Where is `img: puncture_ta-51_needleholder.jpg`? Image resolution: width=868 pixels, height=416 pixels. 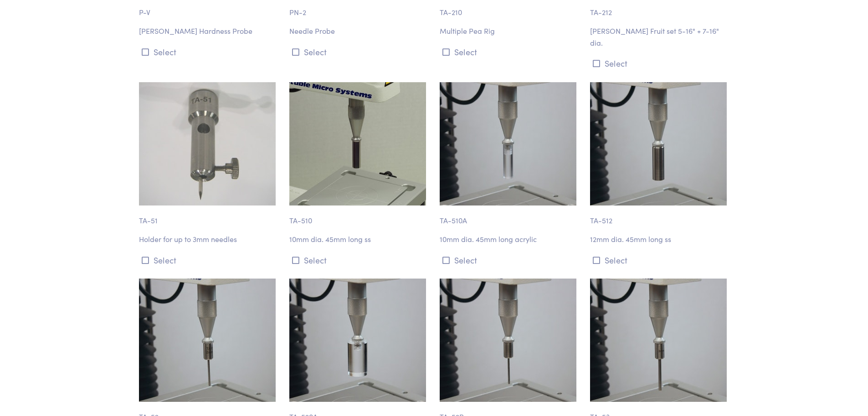 img: puncture_ta-51_needleholder.jpg is located at coordinates (207, 144).